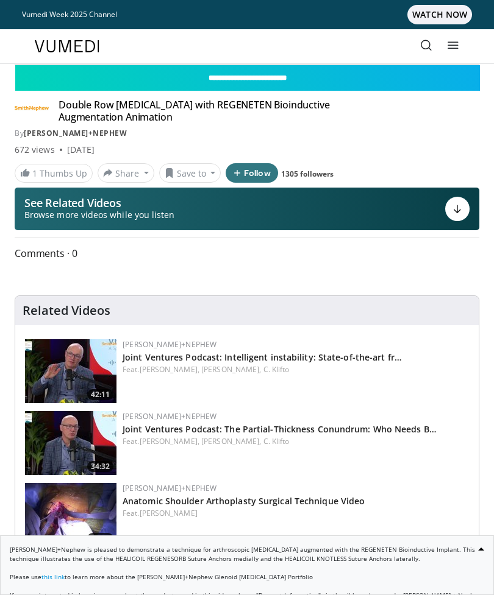 This screenshot has width=494, height=595. Describe the element at coordinates (99, 203) in the screenshot. I see `p: See Related Videos` at that location.